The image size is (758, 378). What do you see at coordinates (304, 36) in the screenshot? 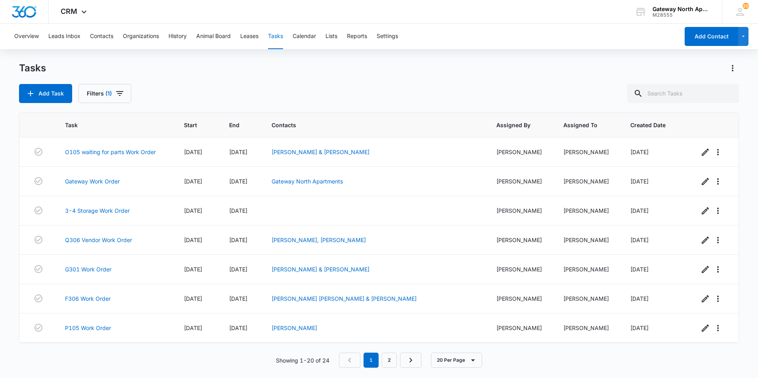
I see `button: Calendar` at bounding box center [304, 36].